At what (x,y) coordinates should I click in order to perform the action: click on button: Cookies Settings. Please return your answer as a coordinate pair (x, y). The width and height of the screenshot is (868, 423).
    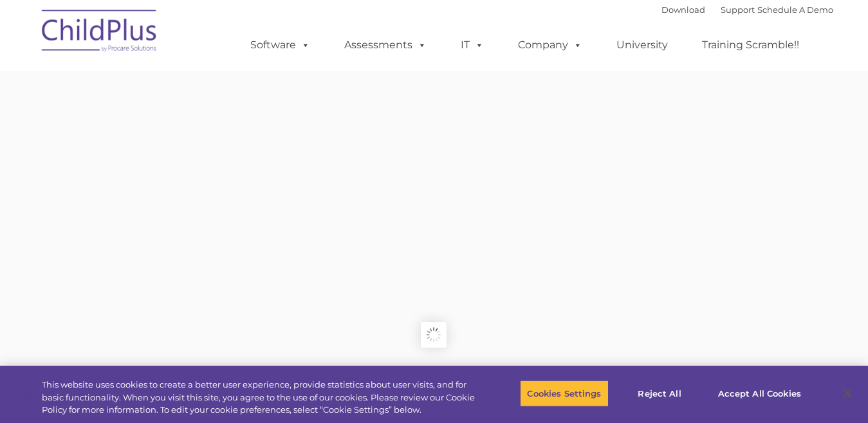
    Looking at the image, I should click on (564, 393).